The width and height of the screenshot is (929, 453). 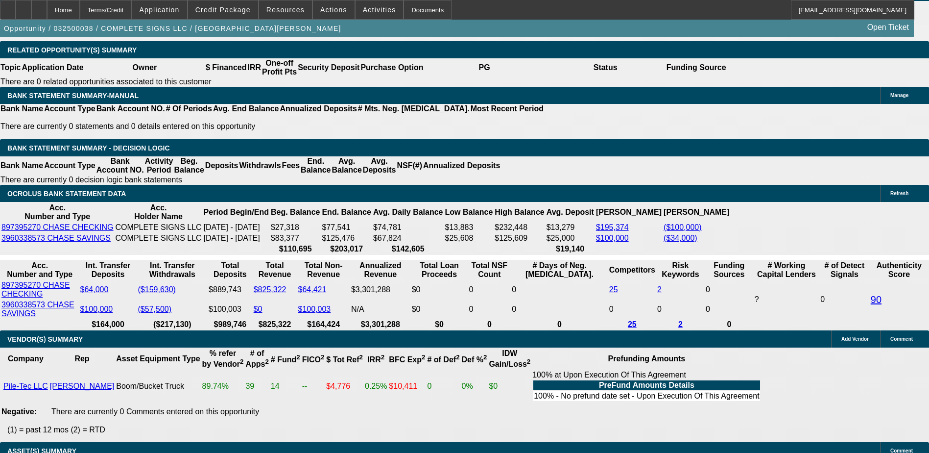 I want to click on td: $67,824, so click(x=408, y=238).